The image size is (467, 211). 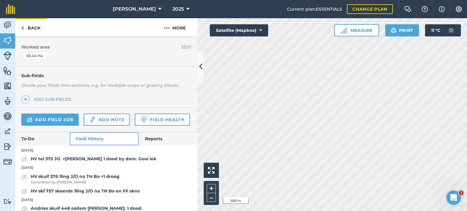 I want to click on img: Four arrows, one pointing top left, one top right, one bottom right and the last bottom left, so click(x=211, y=170).